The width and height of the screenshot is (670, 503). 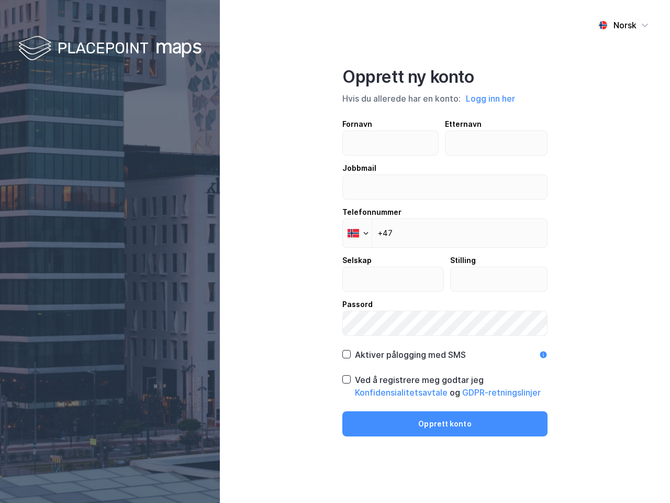 I want to click on div: Fornavn, so click(x=391, y=124).